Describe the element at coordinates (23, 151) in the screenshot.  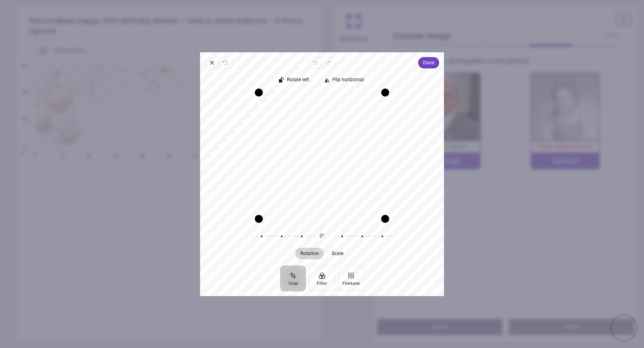
I see `span: cm` at that location.